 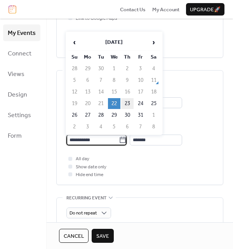 I want to click on span: Upgrade 🚀, so click(x=205, y=10).